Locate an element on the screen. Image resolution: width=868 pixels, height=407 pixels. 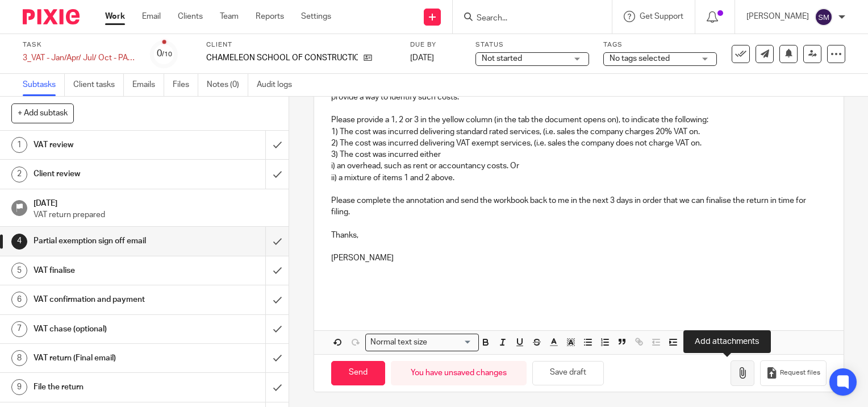
p: 1) The cost was incurred delivering standard rated services, (i.e. sales the company charges 20% ... is located at coordinates (579, 132).